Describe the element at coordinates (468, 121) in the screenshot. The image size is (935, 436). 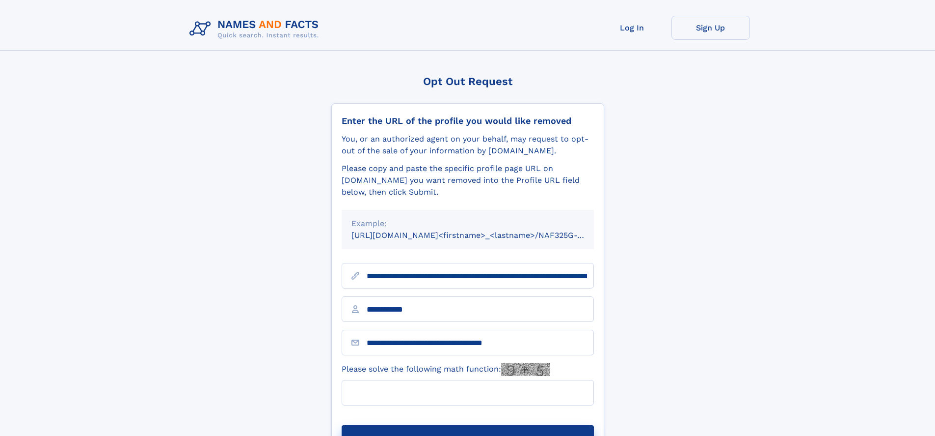
I see `div: Enter the URL of the profile you would like removed` at that location.